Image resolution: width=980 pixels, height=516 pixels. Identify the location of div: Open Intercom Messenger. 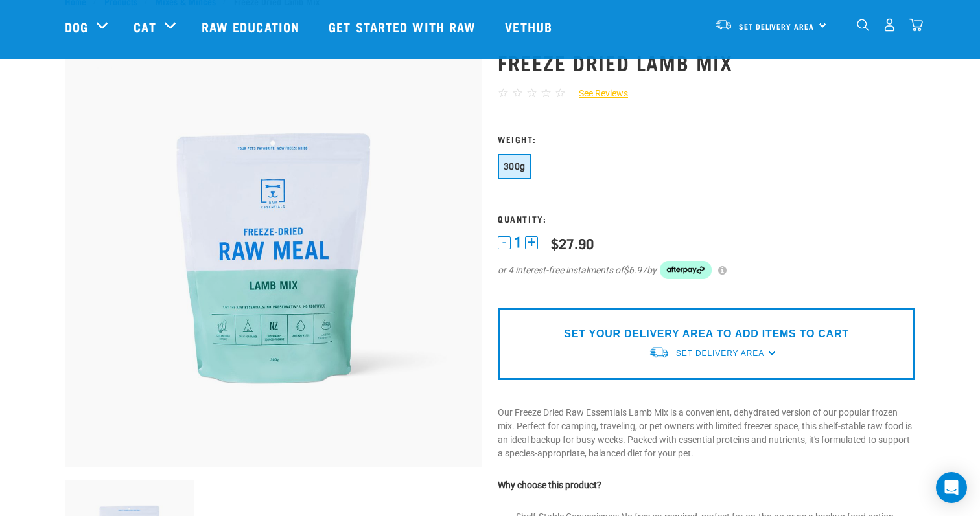
(951, 487).